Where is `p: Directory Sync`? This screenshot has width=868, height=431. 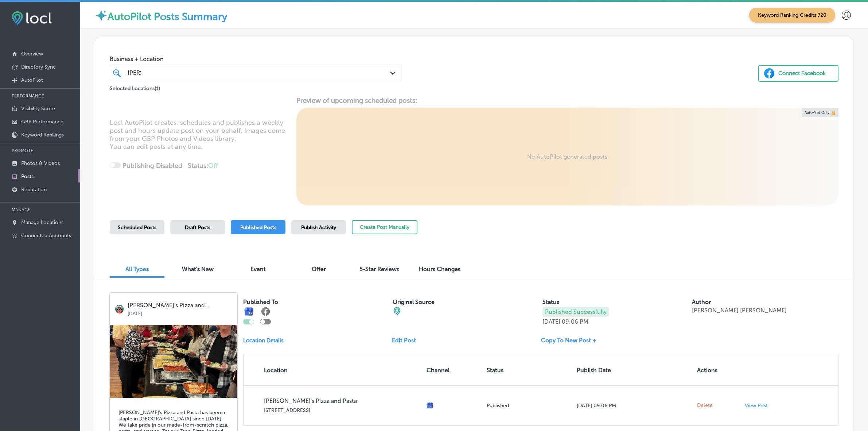 p: Directory Sync is located at coordinates (38, 67).